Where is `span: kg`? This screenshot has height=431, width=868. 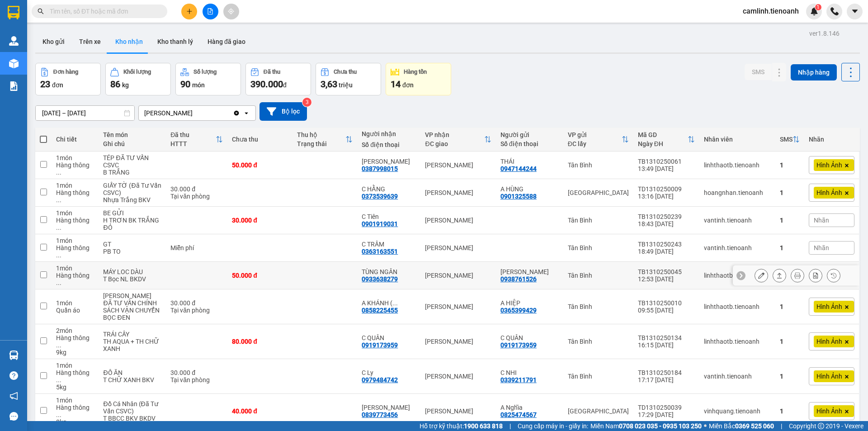
span: kg is located at coordinates (125, 85).